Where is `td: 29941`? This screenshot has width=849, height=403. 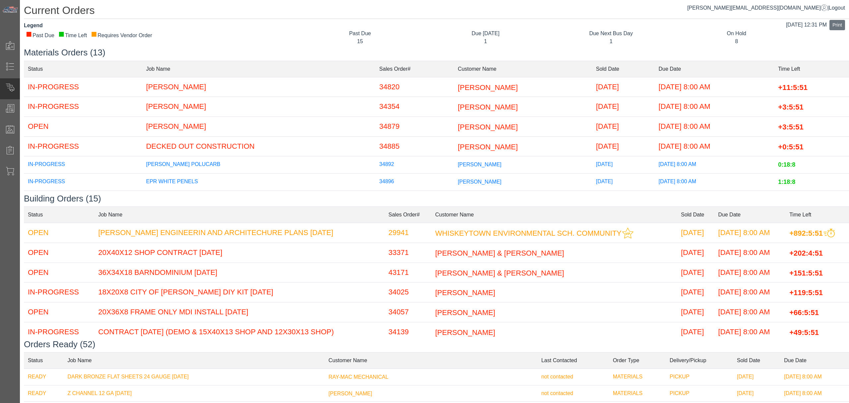 td: 29941 is located at coordinates (407, 232).